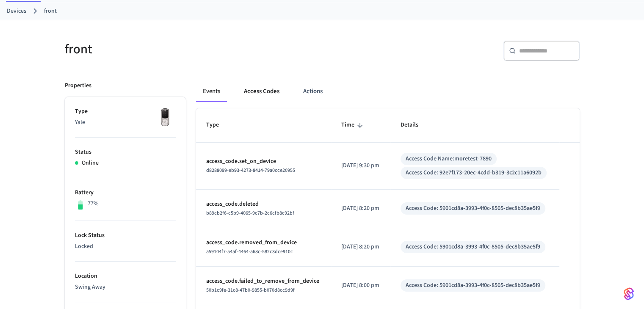 Image resolution: width=644 pixels, height=309 pixels. I want to click on p: access_code.deleted, so click(264, 204).